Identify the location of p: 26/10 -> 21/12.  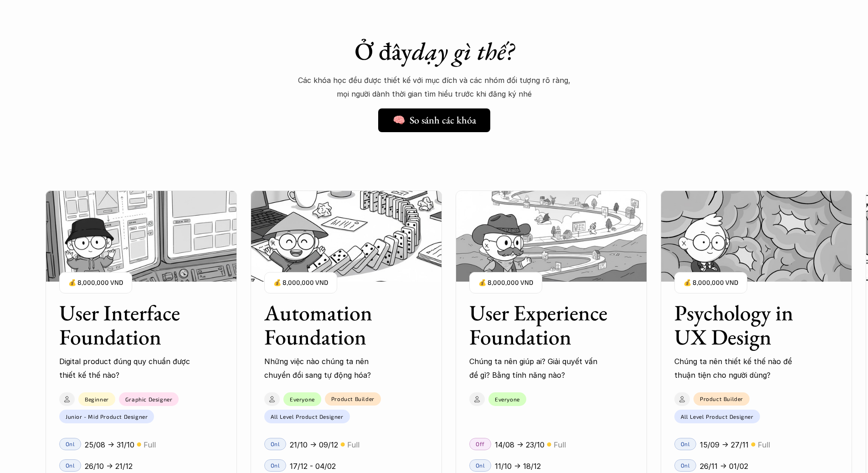
(109, 466).